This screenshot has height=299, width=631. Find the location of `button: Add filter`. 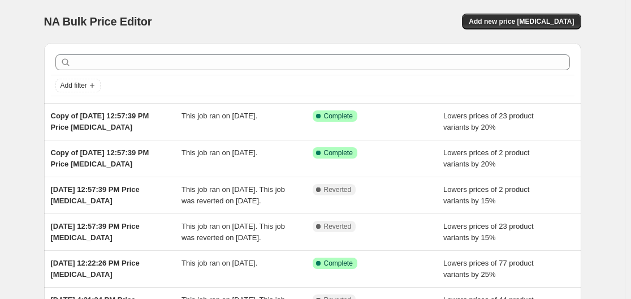

button: Add filter is located at coordinates (78, 85).